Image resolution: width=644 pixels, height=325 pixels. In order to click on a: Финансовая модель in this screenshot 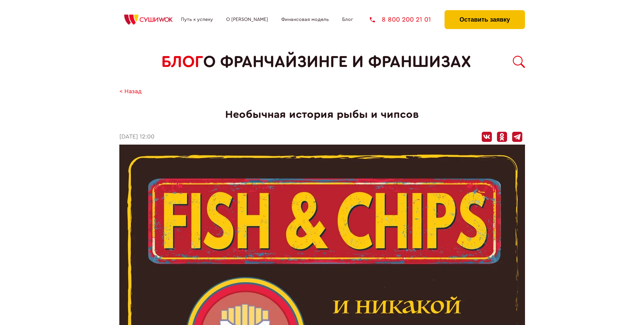, I will do `click(305, 19)`.